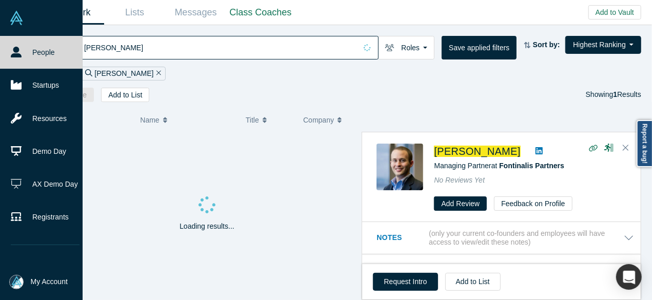  Describe the element at coordinates (615, 94) in the screenshot. I see `strong: 1` at that location.